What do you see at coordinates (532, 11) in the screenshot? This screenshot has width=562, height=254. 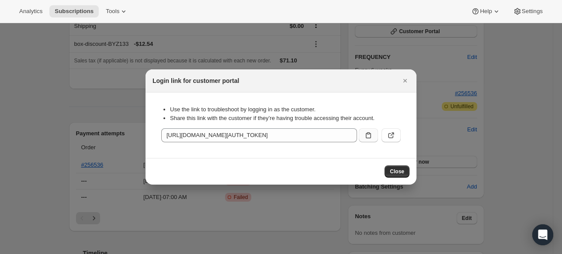 I see `span: Settings` at bounding box center [532, 11].